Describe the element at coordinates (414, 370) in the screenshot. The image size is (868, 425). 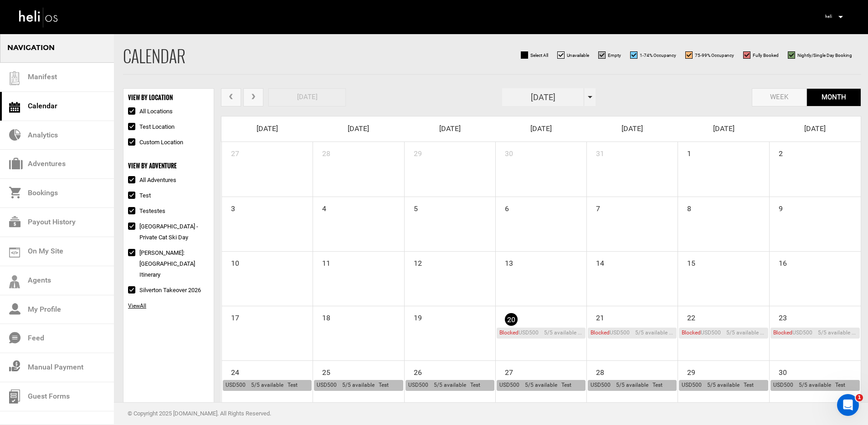
I see `span: 26` at that location.